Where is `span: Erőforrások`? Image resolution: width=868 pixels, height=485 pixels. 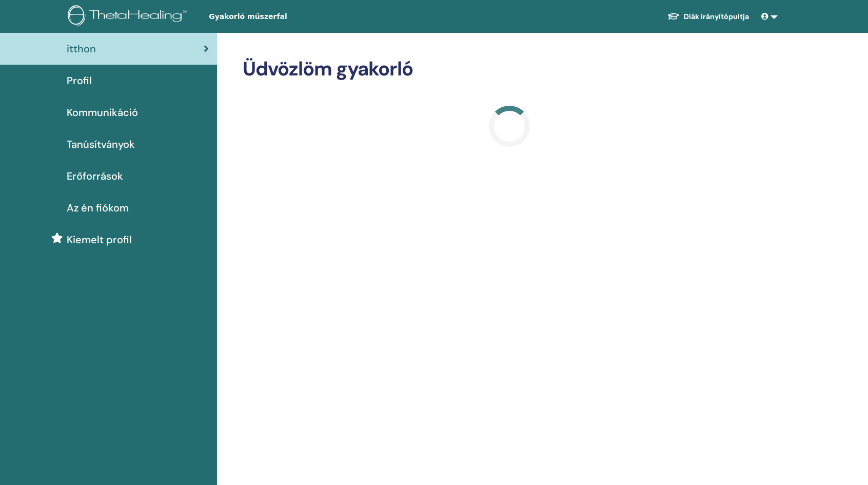
span: Erőforrások is located at coordinates (95, 176).